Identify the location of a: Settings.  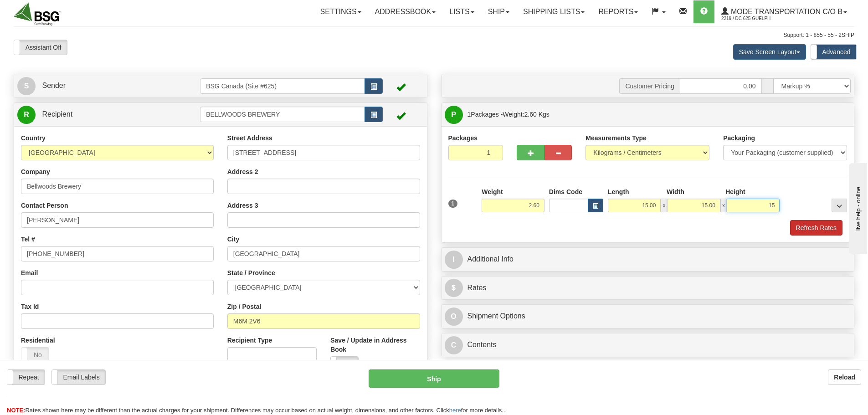
(341, 12).